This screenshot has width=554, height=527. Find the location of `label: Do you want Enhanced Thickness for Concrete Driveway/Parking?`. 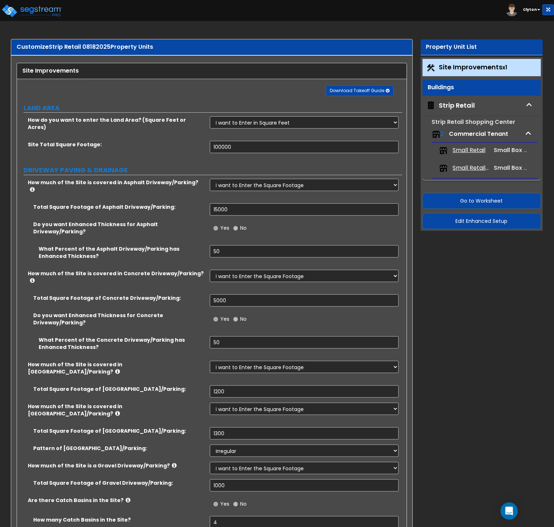

label: Do you want Enhanced Thickness for Concrete Driveway/Parking? is located at coordinates (119, 319).